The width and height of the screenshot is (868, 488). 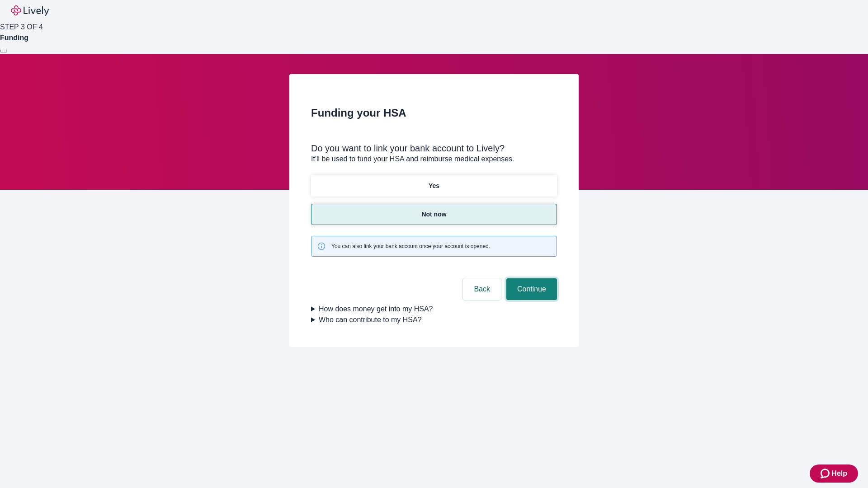 I want to click on img: Lively, so click(x=30, y=11).